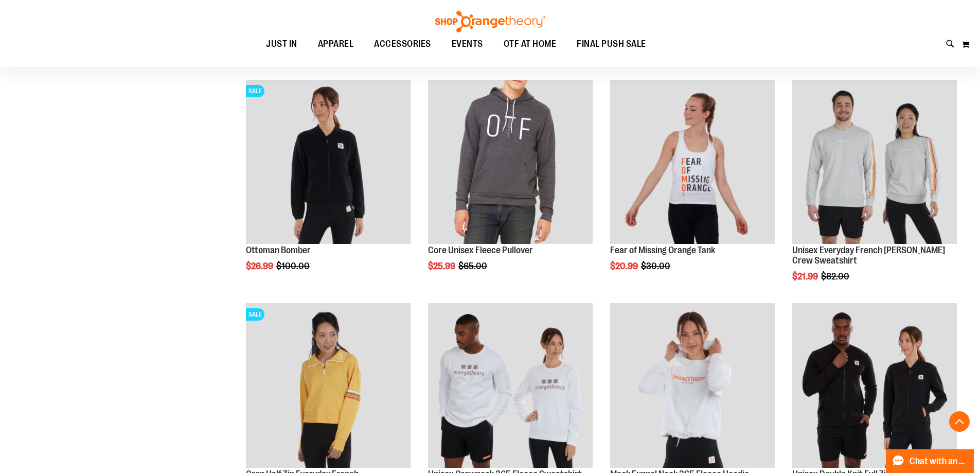 The width and height of the screenshot is (980, 473). What do you see at coordinates (260, 266) in the screenshot?
I see `span: $26.99` at bounding box center [260, 266].